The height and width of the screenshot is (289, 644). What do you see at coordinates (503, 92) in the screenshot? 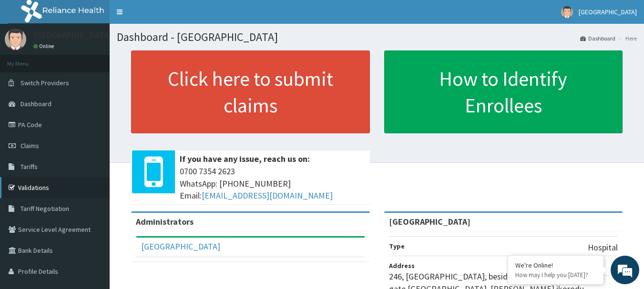
I see `a: How to Identify Enrollees` at bounding box center [503, 92].